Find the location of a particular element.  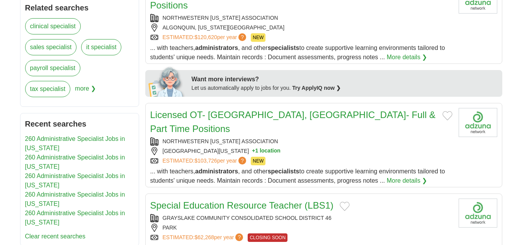

button: +1 location is located at coordinates (266, 151).